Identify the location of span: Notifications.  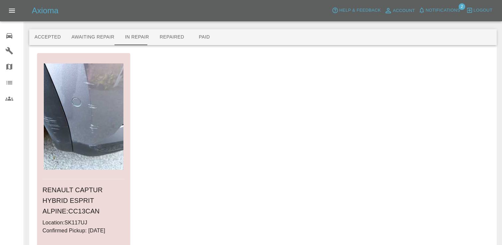
(443, 10).